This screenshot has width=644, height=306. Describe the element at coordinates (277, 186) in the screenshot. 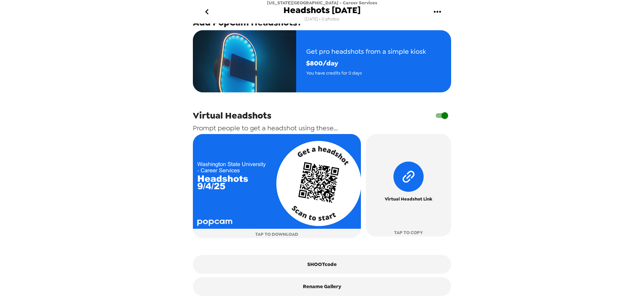

I see `button: TAP TO DOWNLOAD` at that location.